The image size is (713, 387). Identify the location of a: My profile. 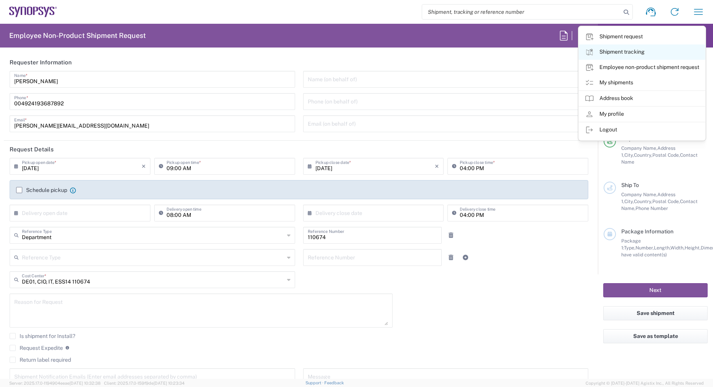
(642, 114).